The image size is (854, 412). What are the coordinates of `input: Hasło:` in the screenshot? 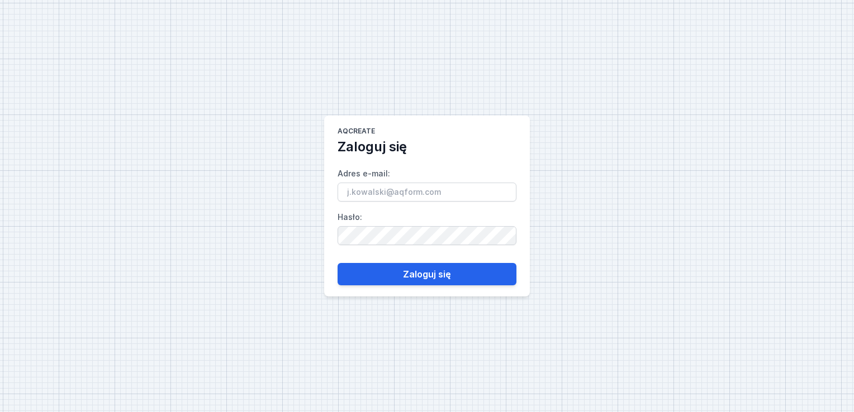 It's located at (427, 236).